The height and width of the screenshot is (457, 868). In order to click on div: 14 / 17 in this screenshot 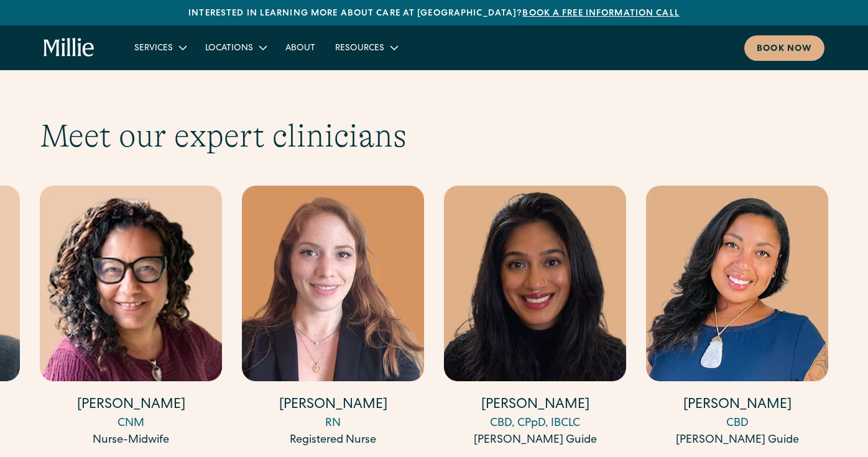, I will do `click(130, 318)`.